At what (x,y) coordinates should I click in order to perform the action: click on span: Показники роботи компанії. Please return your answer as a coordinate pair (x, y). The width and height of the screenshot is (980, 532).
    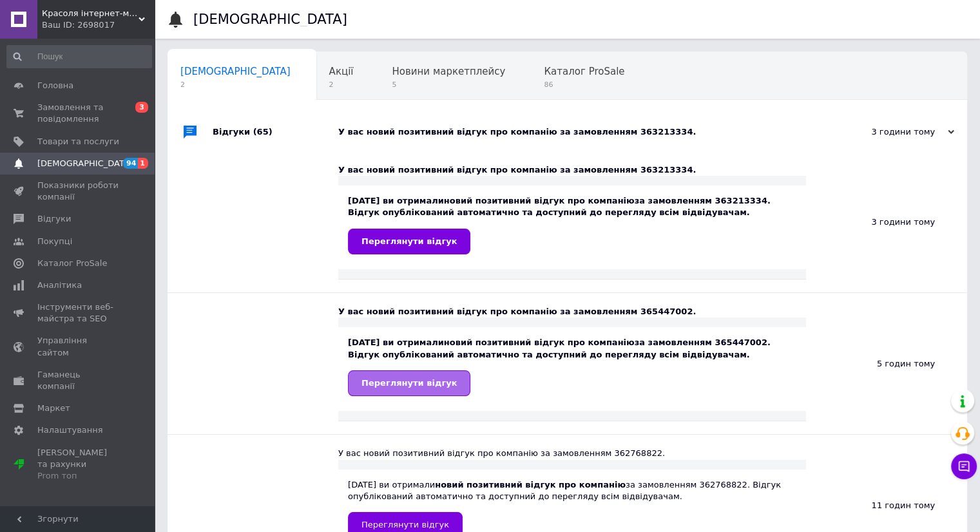
    Looking at the image, I should click on (78, 192).